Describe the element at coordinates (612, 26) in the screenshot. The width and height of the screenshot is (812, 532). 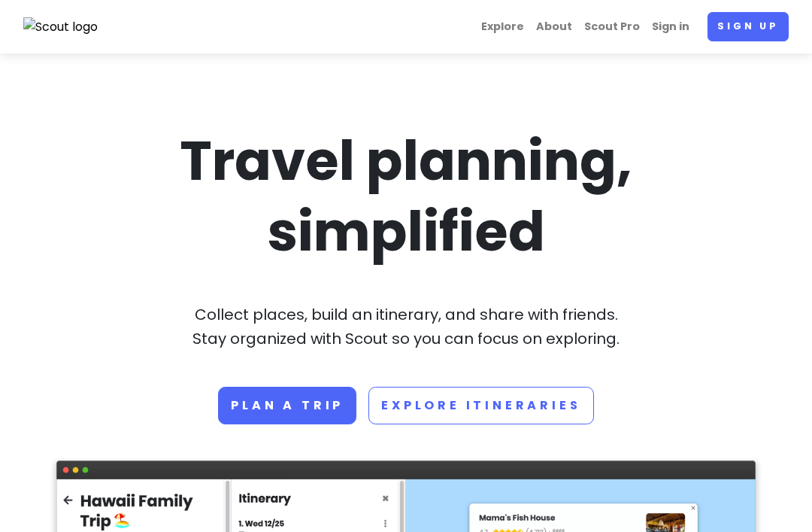
I see `a: Scout Pro` at that location.